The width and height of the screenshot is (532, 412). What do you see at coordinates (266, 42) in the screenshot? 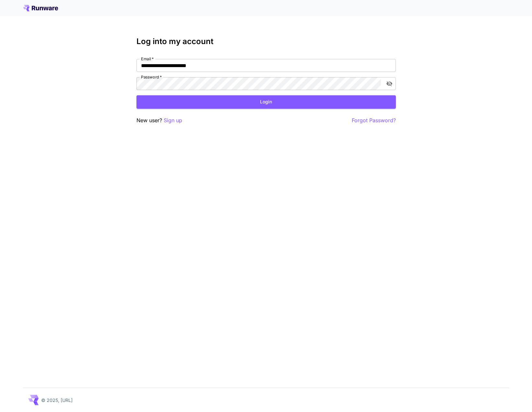
I see `h3: Log into my account` at bounding box center [266, 42].